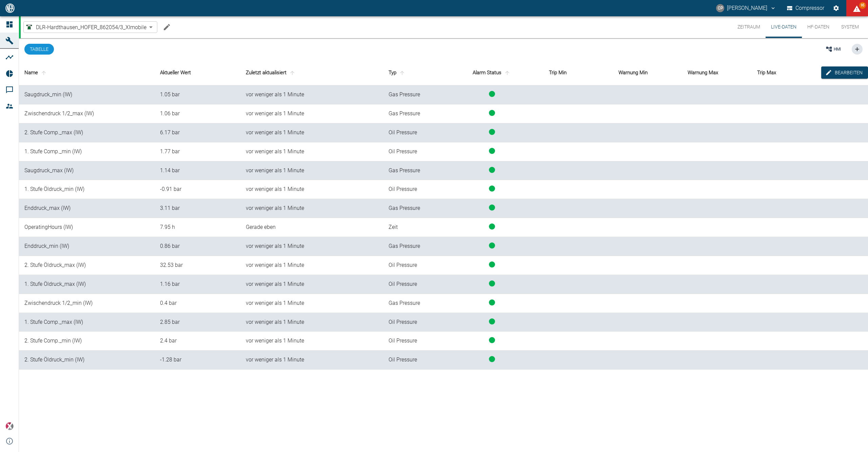 The height and width of the screenshot is (452, 868). I want to click on button: Tabelle, so click(39, 49).